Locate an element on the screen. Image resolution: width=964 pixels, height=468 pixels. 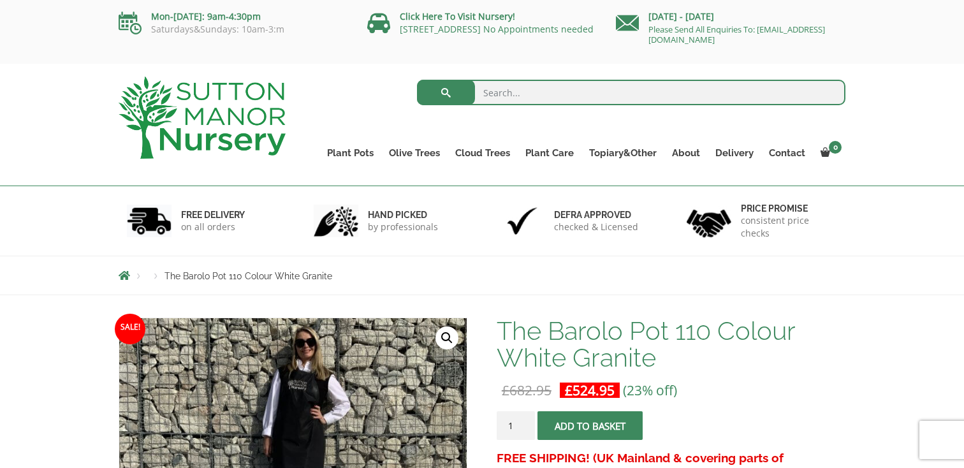
span: Sale! is located at coordinates (130, 329).